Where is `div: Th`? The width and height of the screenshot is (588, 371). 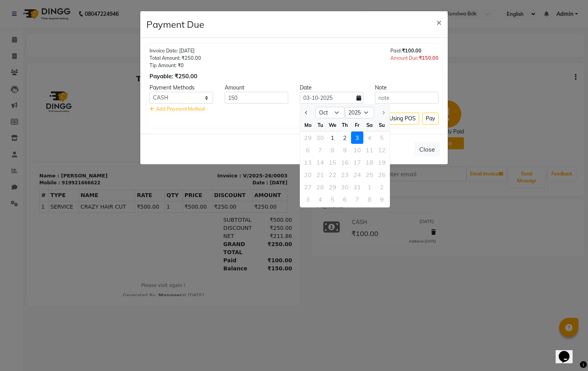 div: Th is located at coordinates (345, 125).